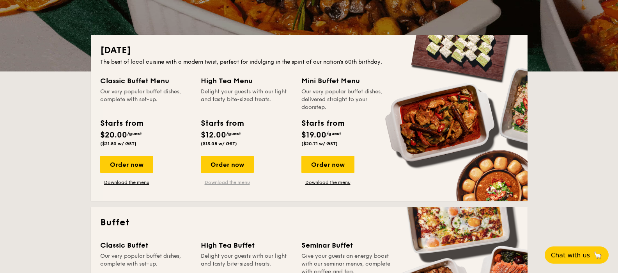 This screenshot has width=618, height=273. I want to click on div: Seminar Buffet, so click(347, 245).